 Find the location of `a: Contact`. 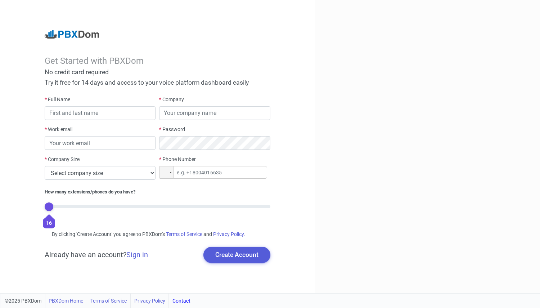

a: Contact is located at coordinates (182, 301).